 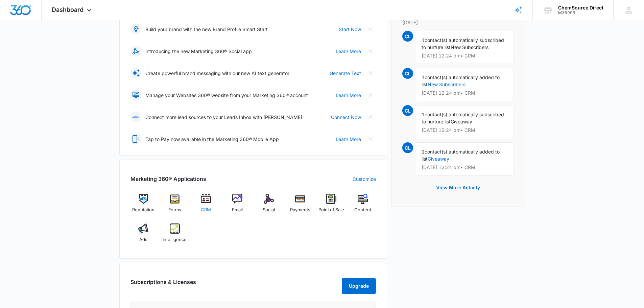 I want to click on a: Intelligence, so click(x=175, y=236).